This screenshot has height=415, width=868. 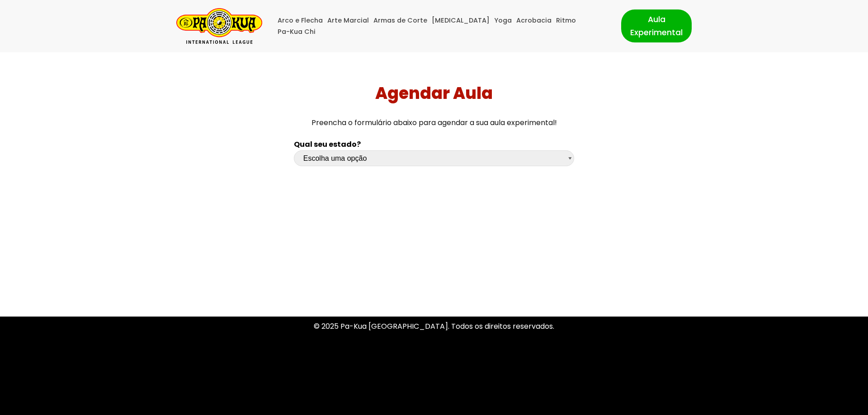 What do you see at coordinates (222, 403) in the screenshot?
I see `p: | Movido a` at bounding box center [222, 403].